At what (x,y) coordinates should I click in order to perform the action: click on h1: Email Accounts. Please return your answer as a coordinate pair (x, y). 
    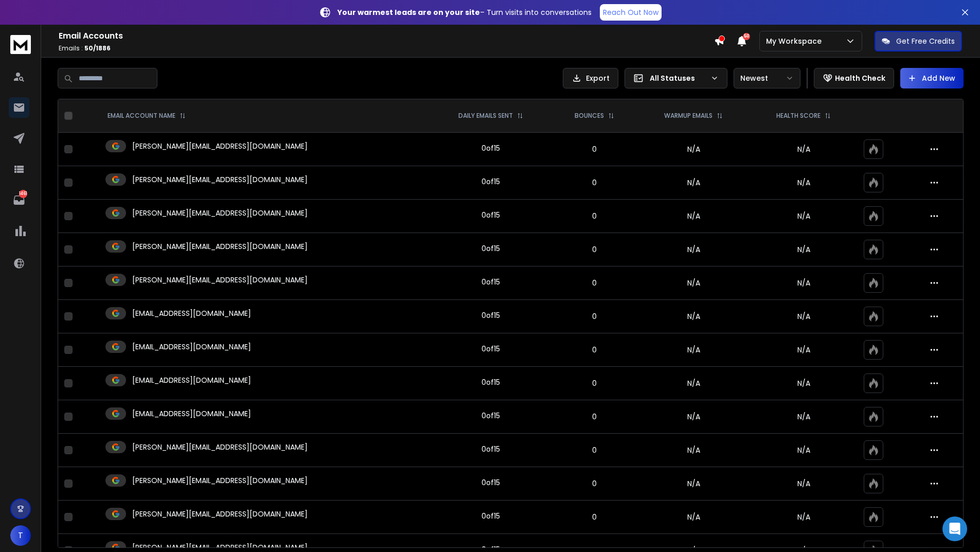
    Looking at the image, I should click on (386, 36).